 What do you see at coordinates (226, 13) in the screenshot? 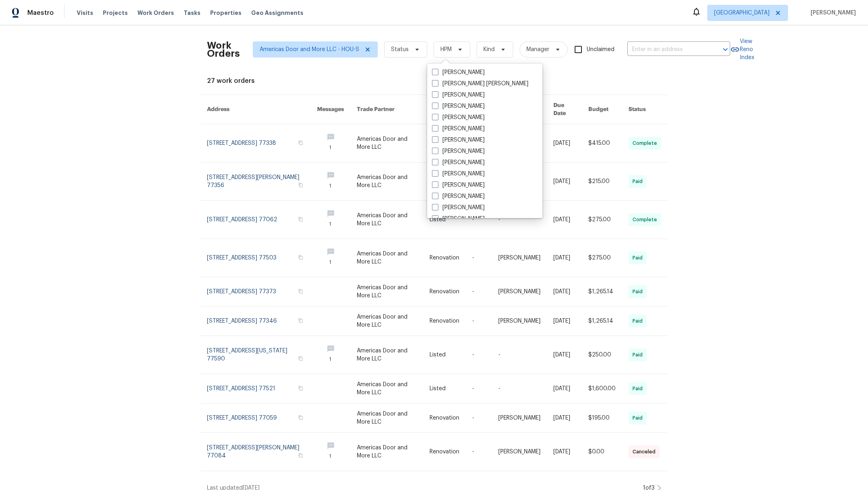
I see `span: Properties` at bounding box center [226, 13].